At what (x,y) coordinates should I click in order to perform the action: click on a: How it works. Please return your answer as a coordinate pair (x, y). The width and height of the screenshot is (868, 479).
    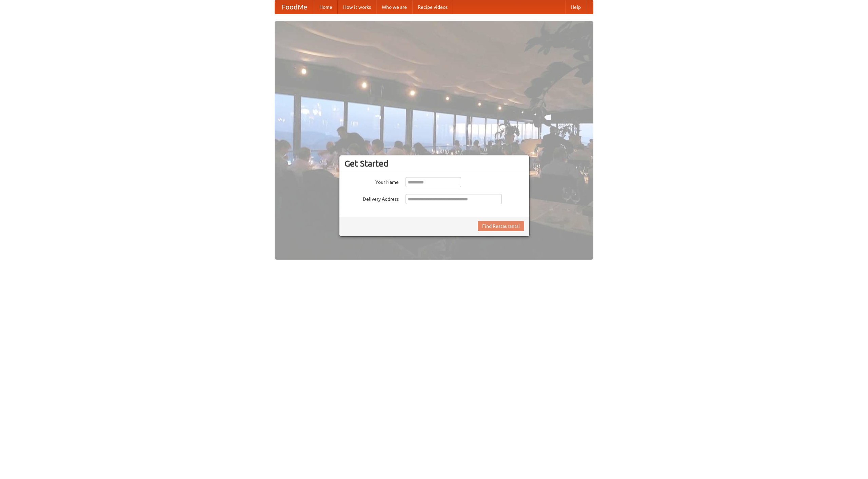
    Looking at the image, I should click on (357, 7).